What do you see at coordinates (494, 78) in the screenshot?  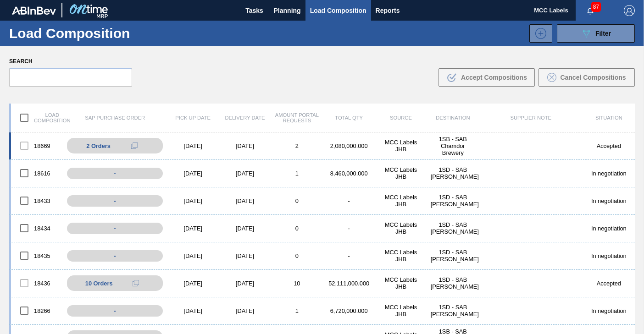 I see `span: Accept Compositions` at bounding box center [494, 78].